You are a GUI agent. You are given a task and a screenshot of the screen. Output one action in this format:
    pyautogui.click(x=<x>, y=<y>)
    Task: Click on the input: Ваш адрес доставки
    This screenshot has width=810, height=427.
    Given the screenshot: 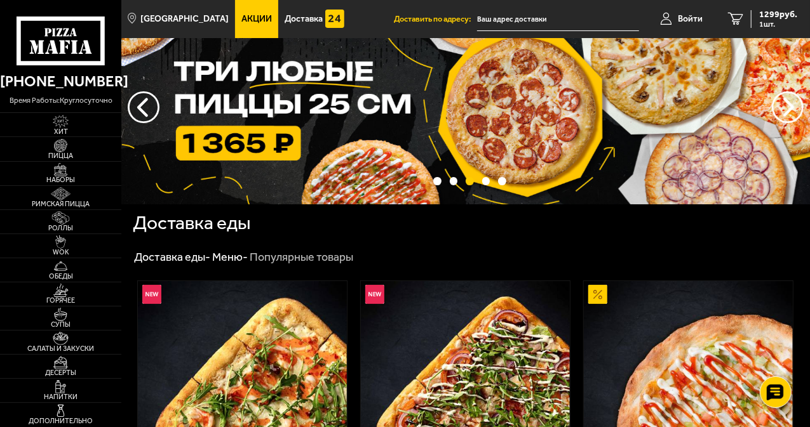 What is the action you would take?
    pyautogui.click(x=558, y=19)
    